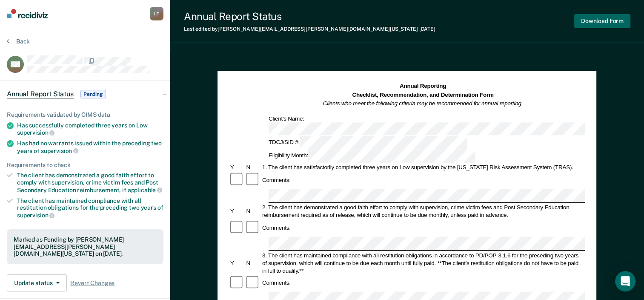 This screenshot has height=300, width=644. Describe the element at coordinates (423, 95) in the screenshot. I see `strong: Checklist, Recommendation, and Determination Form` at that location.